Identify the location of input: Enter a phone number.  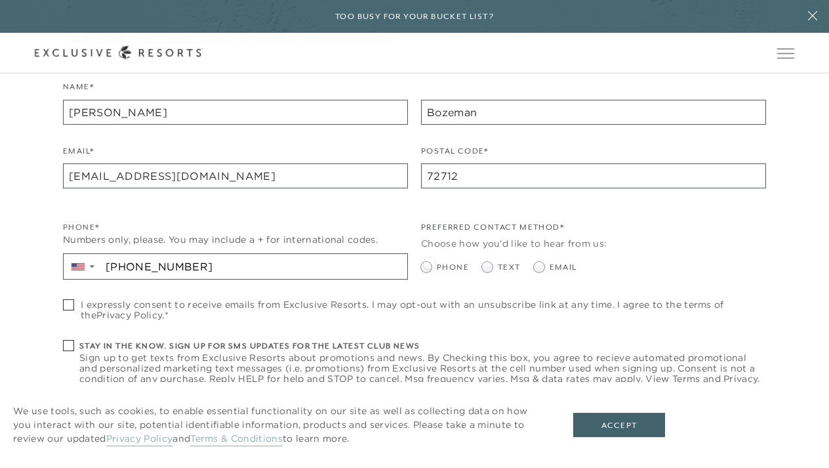
(254, 266).